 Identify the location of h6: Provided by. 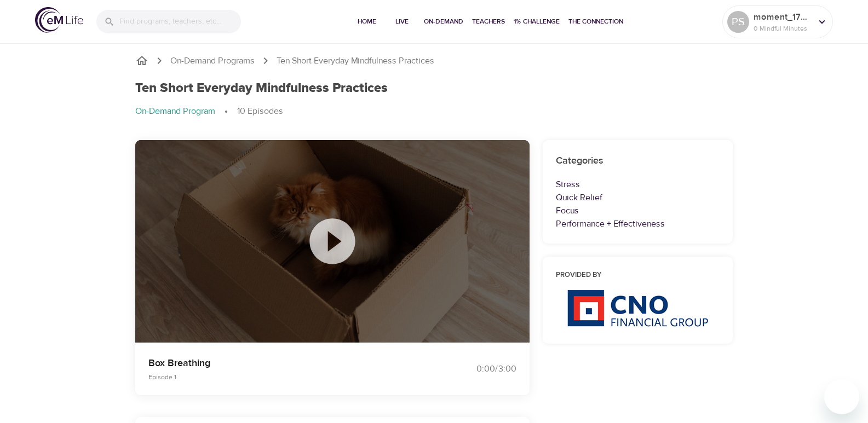
(638, 275).